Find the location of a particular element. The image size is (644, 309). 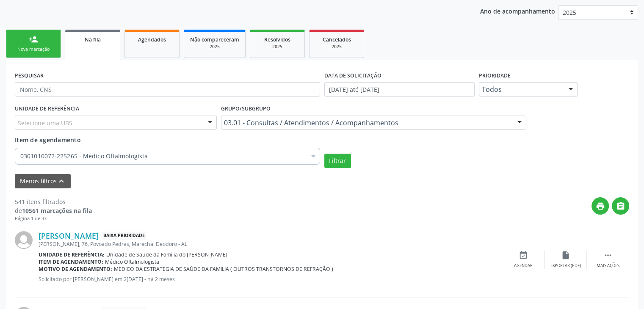

span: Baixa Prioridade is located at coordinates (124, 236).